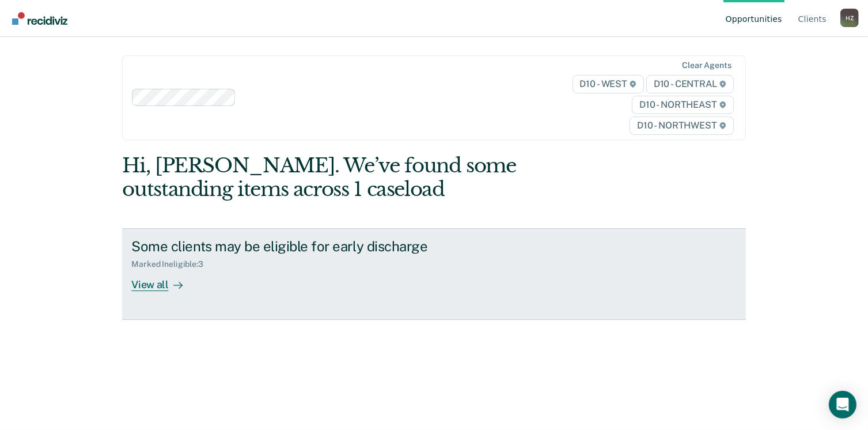 Image resolution: width=868 pixels, height=430 pixels. I want to click on span: D10 - WEST, so click(608, 84).